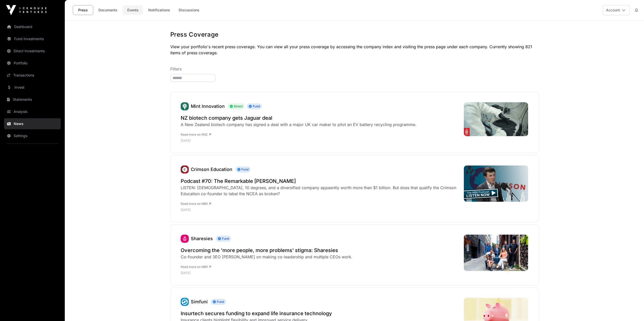  Describe the element at coordinates (32, 63) in the screenshot. I see `a: Portfolio` at that location.